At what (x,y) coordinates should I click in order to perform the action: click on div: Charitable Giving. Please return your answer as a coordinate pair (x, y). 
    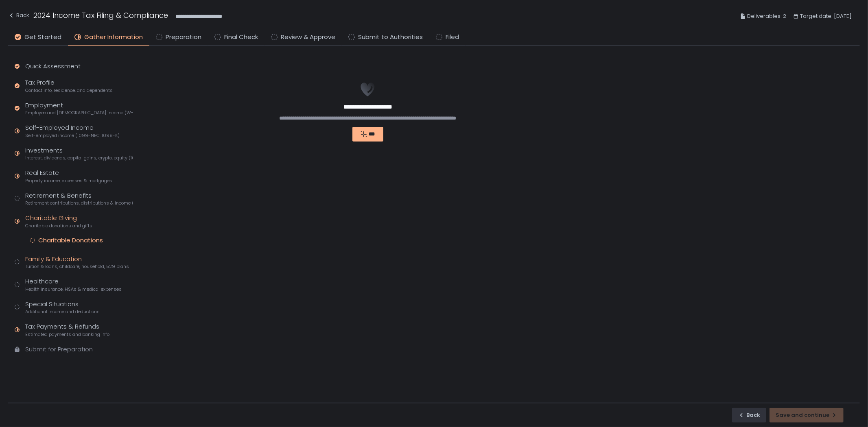
    Looking at the image, I should click on (59, 221).